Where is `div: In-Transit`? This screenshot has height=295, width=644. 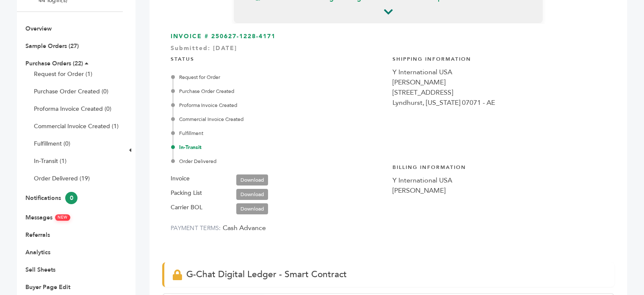 div: In-Transit is located at coordinates (278, 148).